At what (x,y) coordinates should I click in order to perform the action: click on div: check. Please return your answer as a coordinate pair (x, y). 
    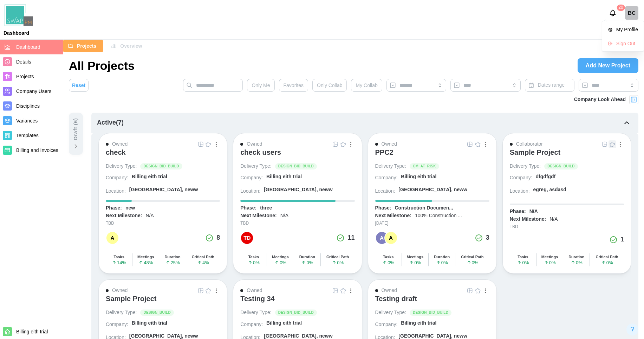
    Looking at the image, I should click on (115, 152).